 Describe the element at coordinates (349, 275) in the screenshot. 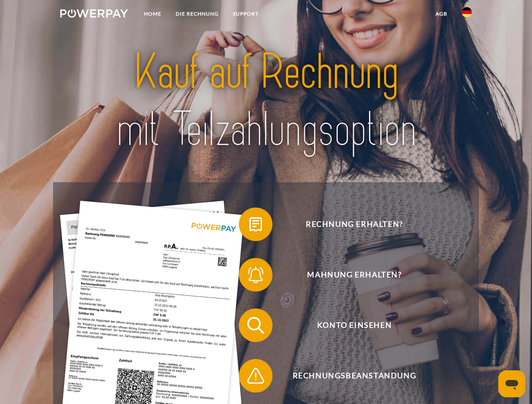

I see `a: Mahnung erhalten?` at that location.